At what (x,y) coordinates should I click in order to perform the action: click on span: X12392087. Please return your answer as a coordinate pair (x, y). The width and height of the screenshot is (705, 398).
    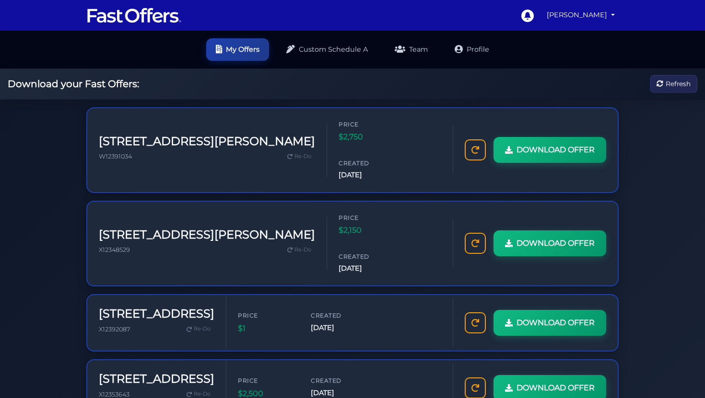
    Looking at the image, I should click on (115, 329).